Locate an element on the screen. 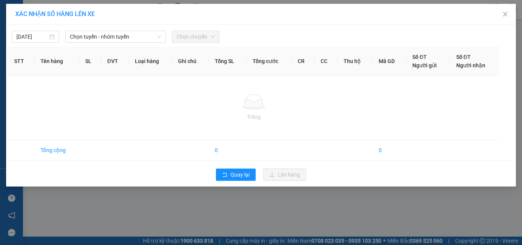  th: CR is located at coordinates (303, 61).